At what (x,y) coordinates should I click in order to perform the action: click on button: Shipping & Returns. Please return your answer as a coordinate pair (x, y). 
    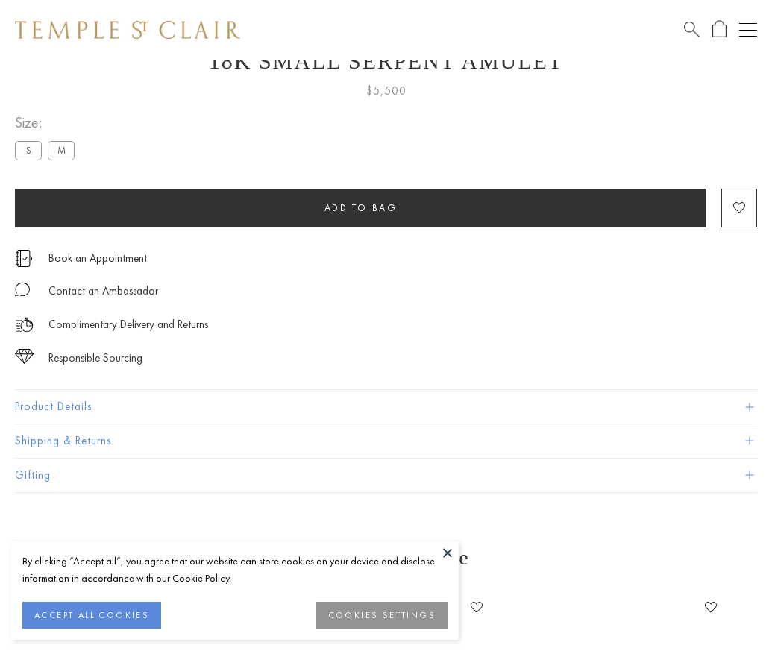
    Looking at the image, I should click on (386, 441).